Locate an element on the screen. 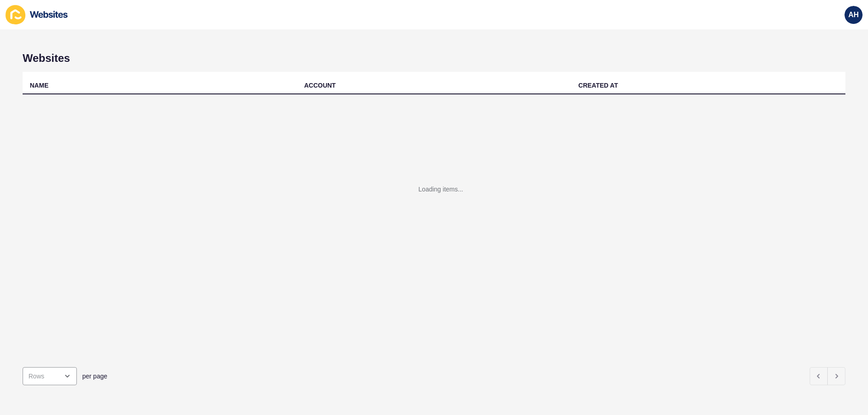 The width and height of the screenshot is (868, 415). span: per page is located at coordinates (94, 376).